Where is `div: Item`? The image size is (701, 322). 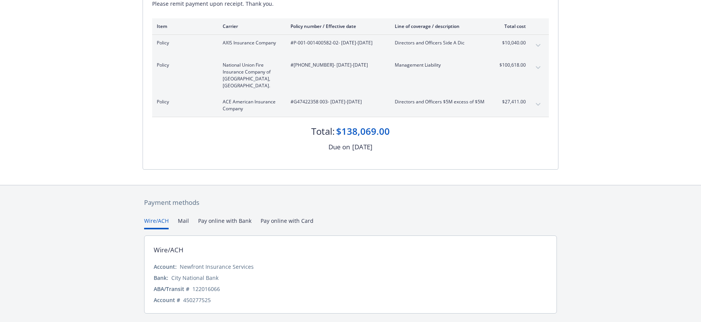
div: Item is located at coordinates (184, 26).